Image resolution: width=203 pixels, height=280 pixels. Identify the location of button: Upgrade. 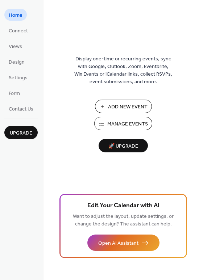
(21, 132).